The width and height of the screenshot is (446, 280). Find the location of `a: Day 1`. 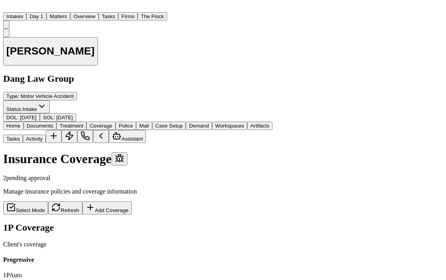

a: Day 1 is located at coordinates (36, 16).